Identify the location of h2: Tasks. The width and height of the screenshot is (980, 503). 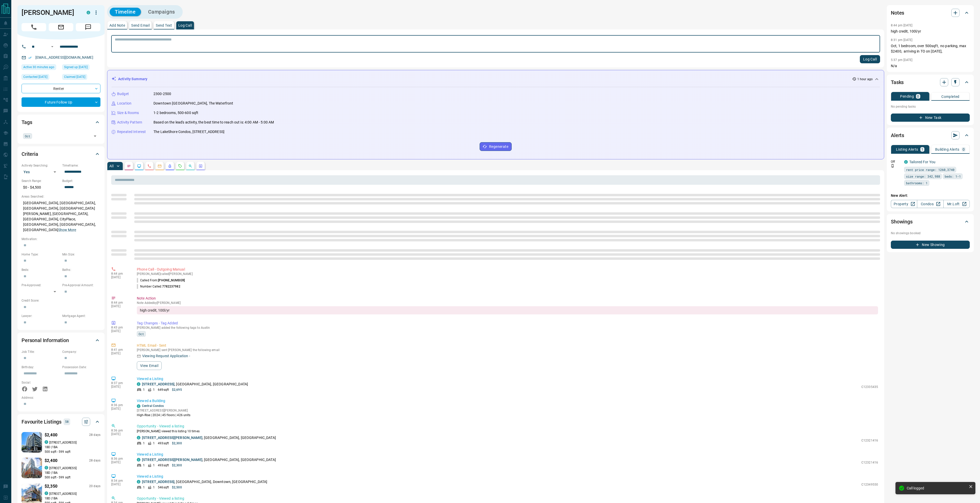
(897, 83).